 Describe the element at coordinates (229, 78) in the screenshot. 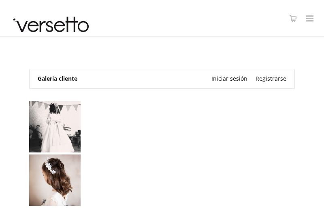

I see `a: Iniciar sesión` at that location.